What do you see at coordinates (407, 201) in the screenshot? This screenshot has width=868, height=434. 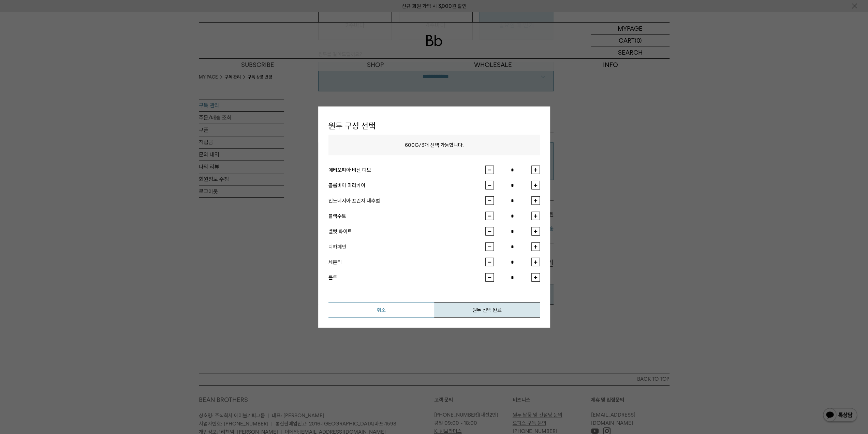 I see `div: 인도네시아 프린자 내추럴` at bounding box center [407, 201].